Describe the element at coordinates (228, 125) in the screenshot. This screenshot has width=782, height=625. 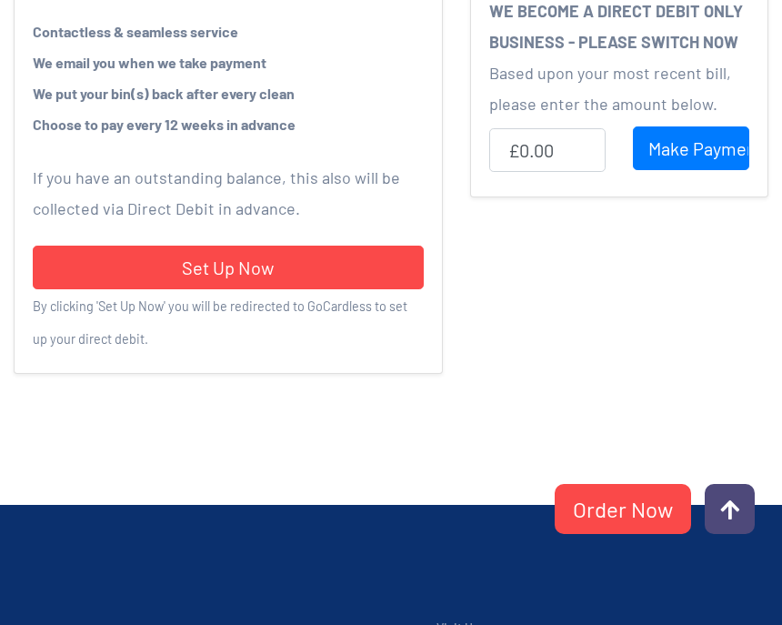
I see `li: Choose to pay every 12 weeks in advance` at that location.